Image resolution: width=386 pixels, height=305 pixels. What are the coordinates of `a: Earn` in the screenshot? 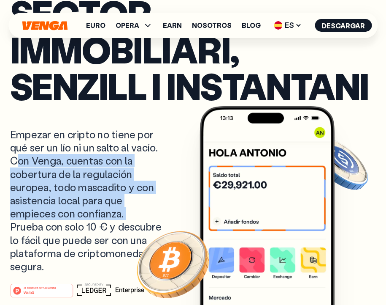 It's located at (172, 25).